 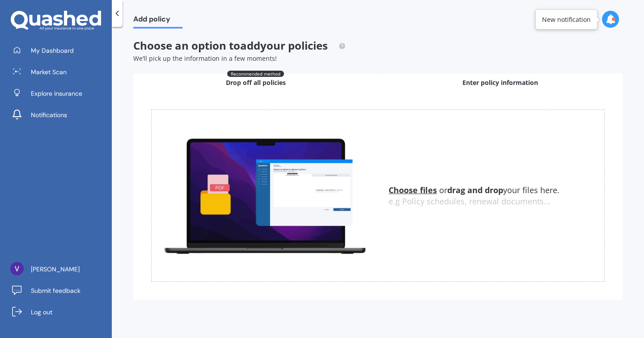 I want to click on span: We’ll pick up the information in a few moments!, so click(x=205, y=58).